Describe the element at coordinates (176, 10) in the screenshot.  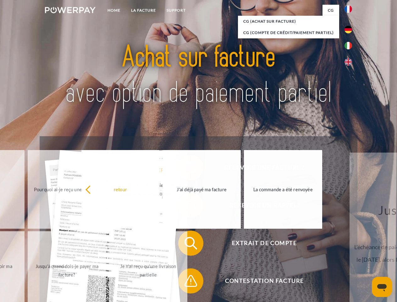
I see `a: Support` at that location.